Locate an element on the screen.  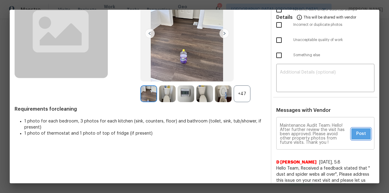
span: Unacceptable quality of work is located at coordinates (334, 40).